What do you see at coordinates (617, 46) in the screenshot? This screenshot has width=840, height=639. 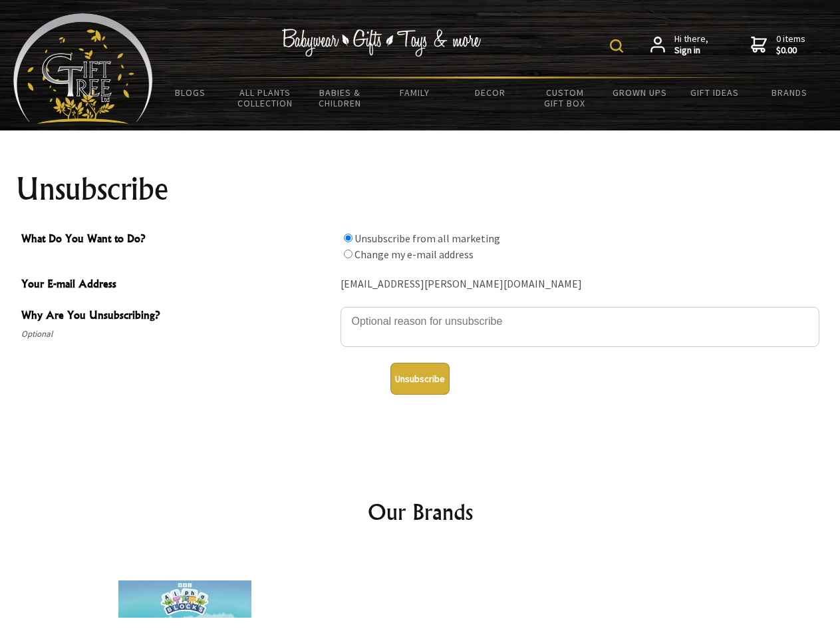 I see `img: product search` at bounding box center [617, 46].